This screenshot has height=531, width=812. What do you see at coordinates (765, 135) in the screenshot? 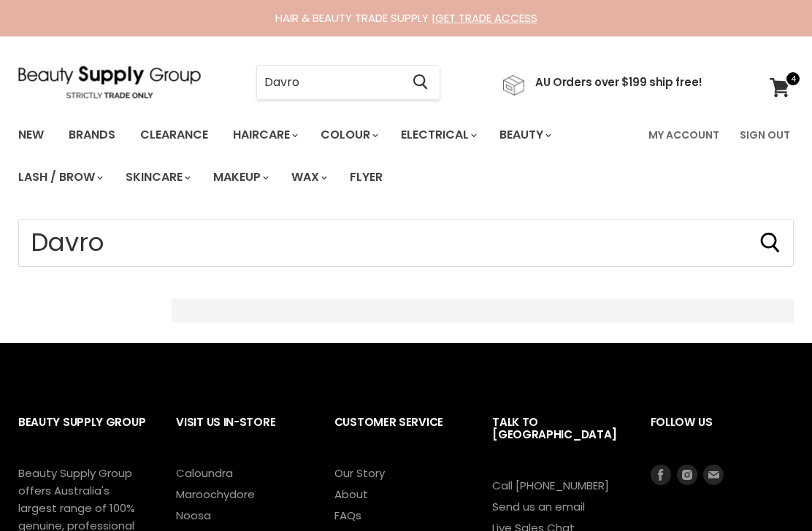
I see `a: Sign Out` at bounding box center [765, 135].